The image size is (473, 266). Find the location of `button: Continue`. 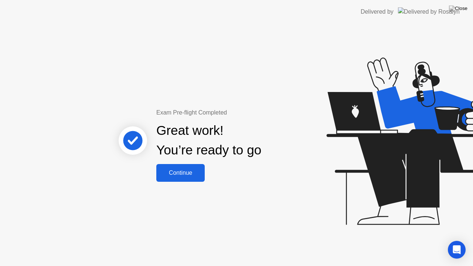

button: Continue is located at coordinates (180, 173).